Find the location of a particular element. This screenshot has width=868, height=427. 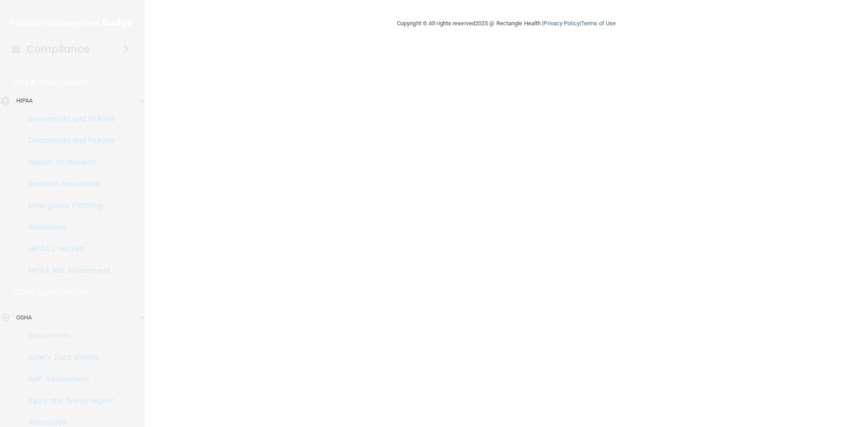

p: Business Associates is located at coordinates (67, 184).